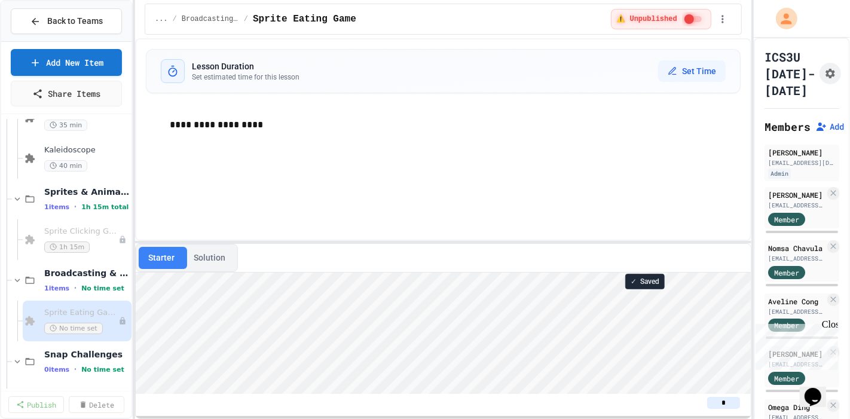  Describe the element at coordinates (75, 21) in the screenshot. I see `span: Back to Teams` at that location.